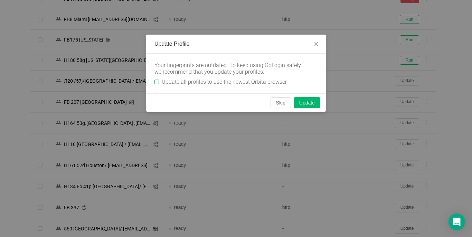  What do you see at coordinates (224, 82) in the screenshot?
I see `span: Update all profiles to use the newest Orbita browser` at bounding box center [224, 82].